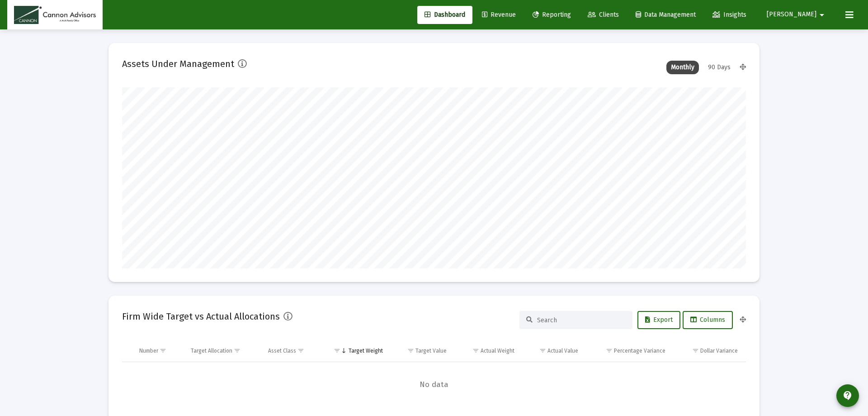  I want to click on span: Dashboard, so click(445, 14).